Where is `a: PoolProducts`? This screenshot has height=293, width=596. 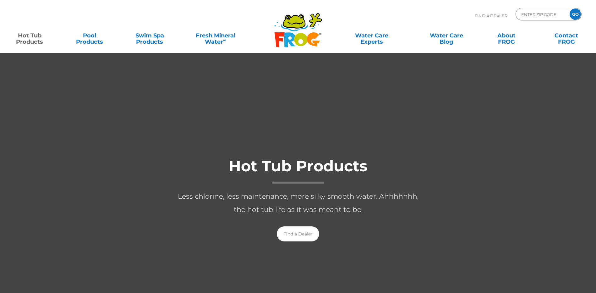
a: PoolProducts is located at coordinates (90, 36).